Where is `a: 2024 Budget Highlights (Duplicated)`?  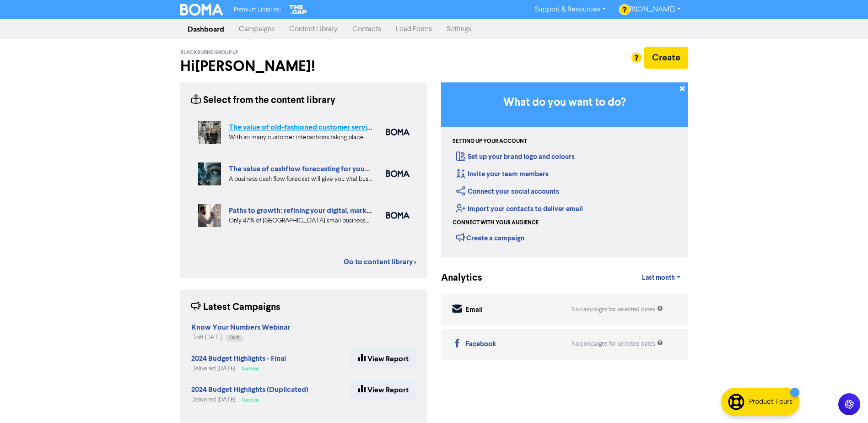 a: 2024 Budget Highlights (Duplicated) is located at coordinates (250, 390).